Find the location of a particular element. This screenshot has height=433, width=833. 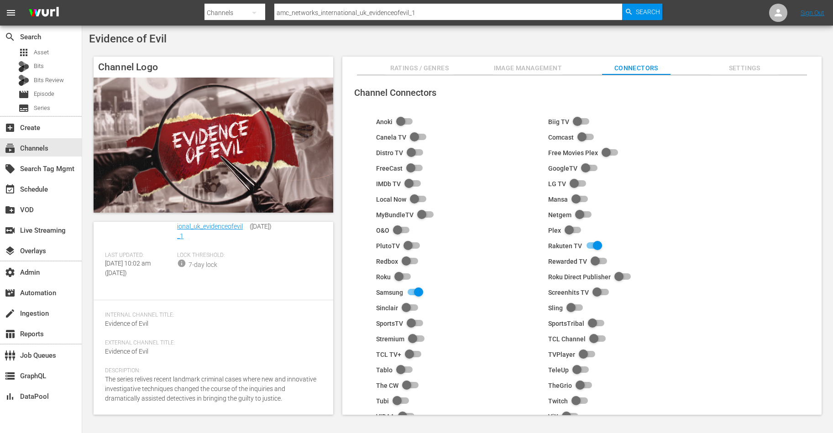

div: TeleUp is located at coordinates (558, 370).